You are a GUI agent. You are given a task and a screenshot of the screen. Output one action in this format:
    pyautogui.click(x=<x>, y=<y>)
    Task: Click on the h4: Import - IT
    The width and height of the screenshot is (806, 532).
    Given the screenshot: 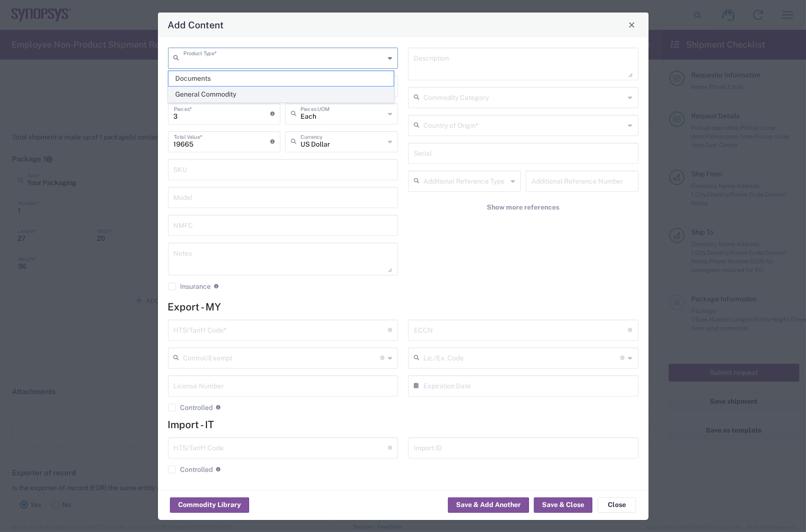 What is the action you would take?
    pyautogui.click(x=403, y=424)
    